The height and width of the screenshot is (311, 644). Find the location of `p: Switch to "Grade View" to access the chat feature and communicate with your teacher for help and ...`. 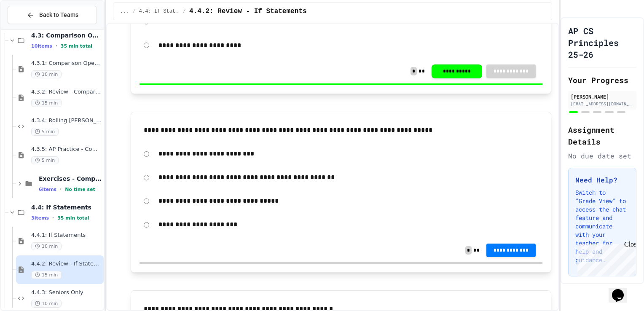

p: Switch to "Grade View" to access the chat feature and communicate with your teacher for help and ... is located at coordinates (602, 226).